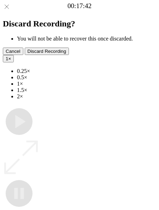  What do you see at coordinates (86, 78) in the screenshot?
I see `li: 0.5×` at bounding box center [86, 78].